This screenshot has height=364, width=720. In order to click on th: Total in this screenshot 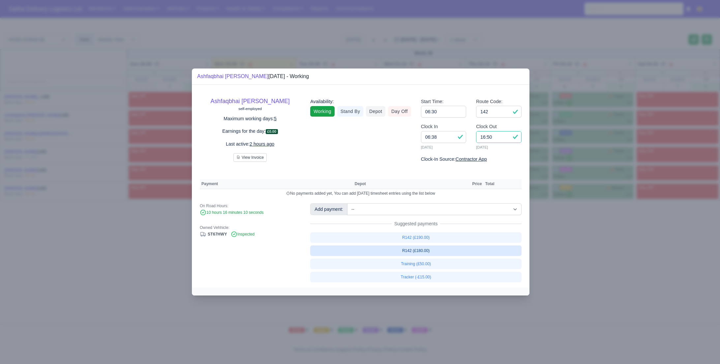, I will do `click(490, 184)`.